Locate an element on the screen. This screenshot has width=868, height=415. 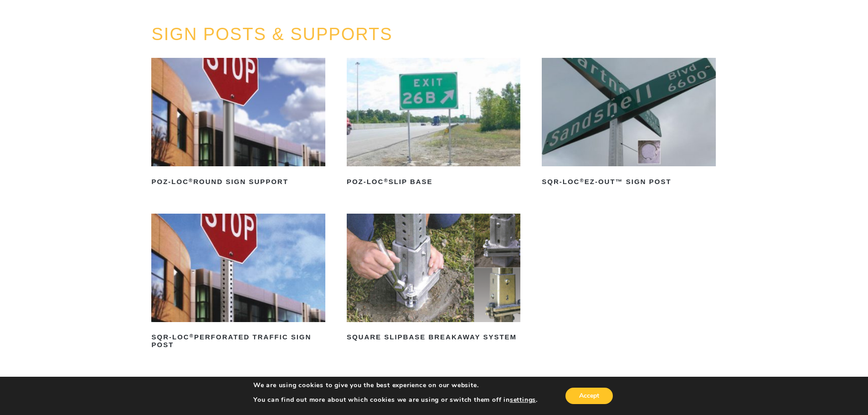
a: POZ-LOC®Slip Base is located at coordinates (434, 123).